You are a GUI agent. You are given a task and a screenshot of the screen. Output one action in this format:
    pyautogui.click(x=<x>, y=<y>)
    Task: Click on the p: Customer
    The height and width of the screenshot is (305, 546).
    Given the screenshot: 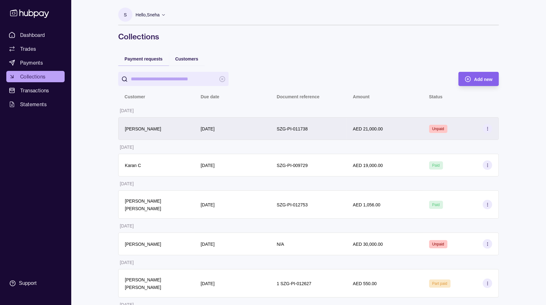 What is the action you would take?
    pyautogui.click(x=135, y=97)
    